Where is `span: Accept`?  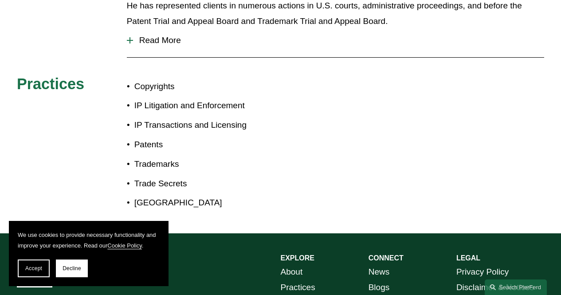 span: Accept is located at coordinates (34, 269).